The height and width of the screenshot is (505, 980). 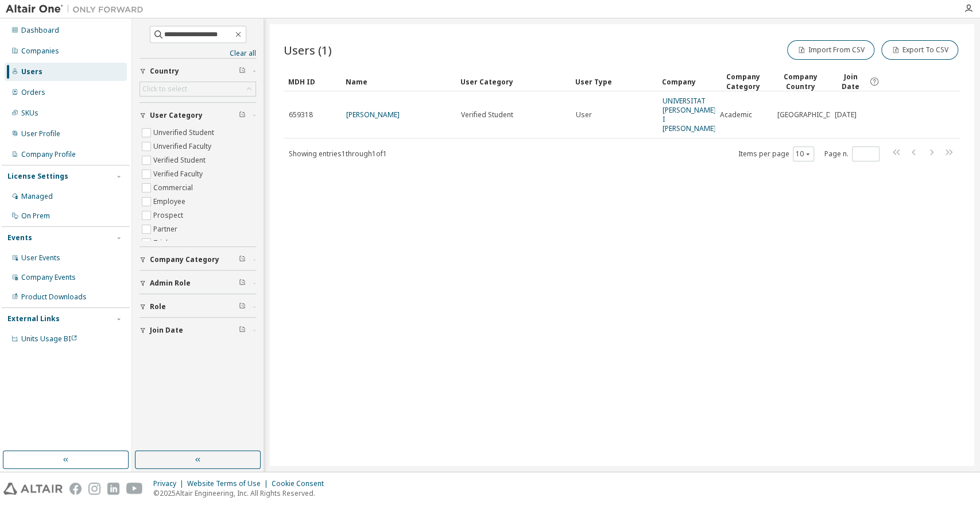 I want to click on label: Verified Faculty, so click(x=179, y=174).